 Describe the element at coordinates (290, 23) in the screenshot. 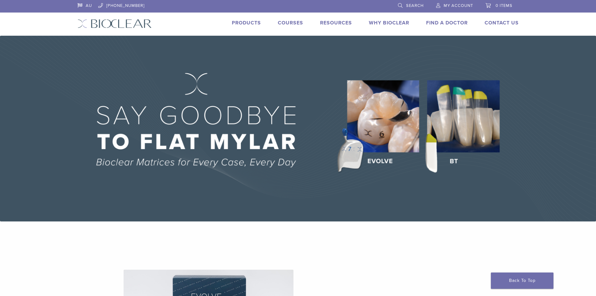

I see `a: Courses` at that location.